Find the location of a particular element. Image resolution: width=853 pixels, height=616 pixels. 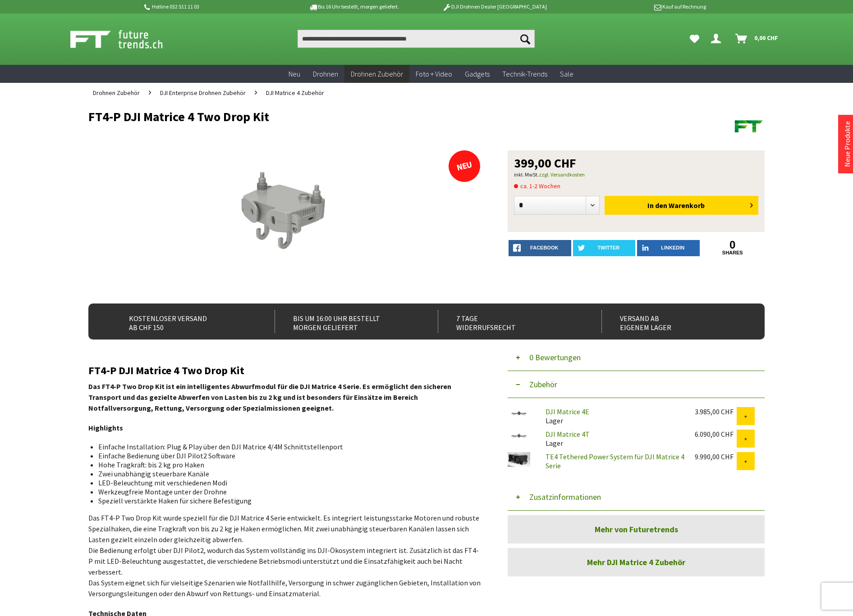

li: Einfache Bedienung über DJI Pilot2 Software is located at coordinates (286, 455).